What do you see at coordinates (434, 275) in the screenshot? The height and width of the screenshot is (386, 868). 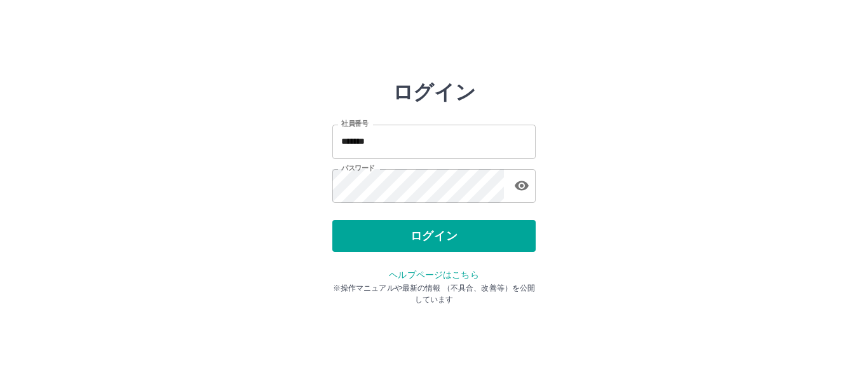 I see `a: ヘルプページはこちら` at bounding box center [434, 275].